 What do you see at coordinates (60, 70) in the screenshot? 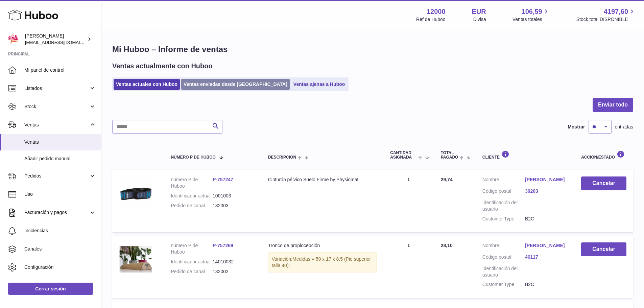
I see `span: Mi panel de control` at bounding box center [60, 70].